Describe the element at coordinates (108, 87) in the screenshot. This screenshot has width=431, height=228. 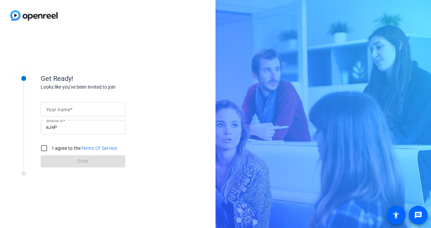
I see `div: Looks like you've been invited to join` at that location.